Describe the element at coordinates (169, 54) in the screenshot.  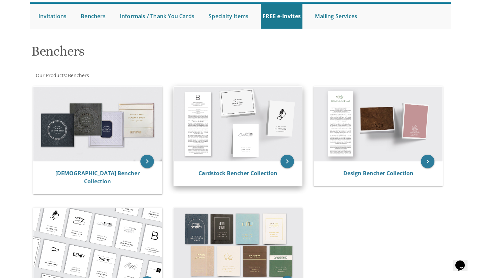
I see `h1: Benchers` at that location.